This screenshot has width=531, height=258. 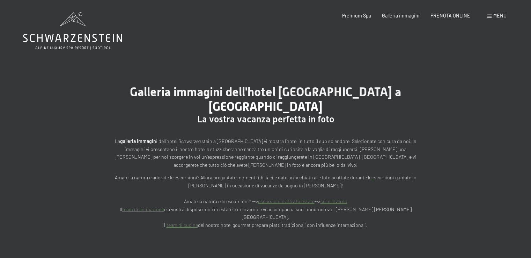 What do you see at coordinates (287, 201) in the screenshot?
I see `a: escursioni e attività estate` at bounding box center [287, 201].